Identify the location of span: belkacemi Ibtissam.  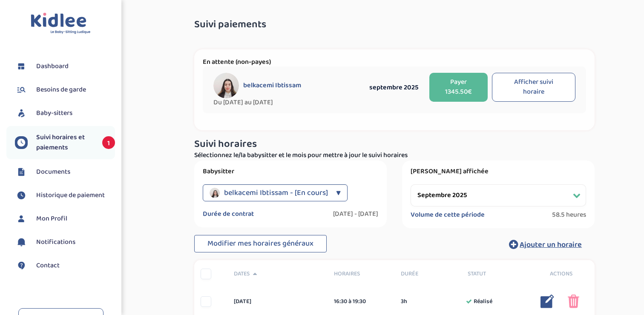
(272, 86).